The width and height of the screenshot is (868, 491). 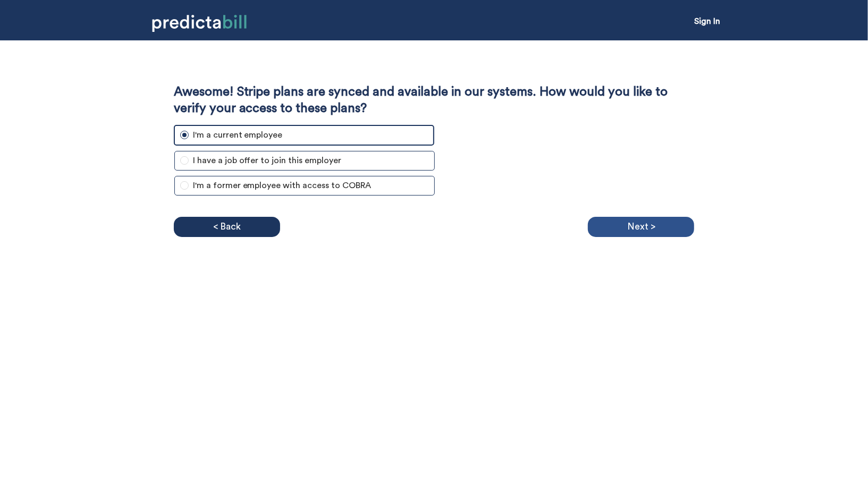 I want to click on p: Next >, so click(x=641, y=227).